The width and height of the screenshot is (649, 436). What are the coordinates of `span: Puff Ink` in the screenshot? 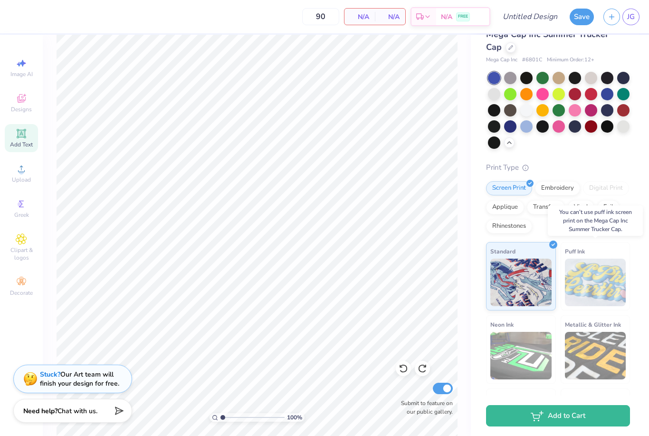 It's located at (575, 251).